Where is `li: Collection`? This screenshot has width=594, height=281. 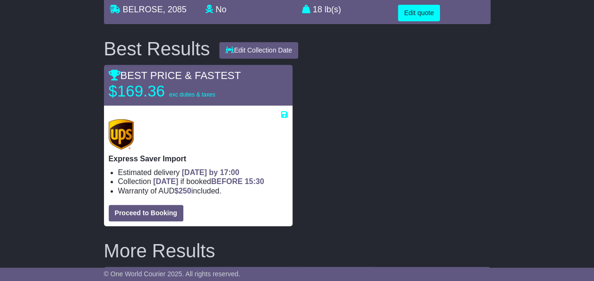
li: Collection is located at coordinates (203, 181).